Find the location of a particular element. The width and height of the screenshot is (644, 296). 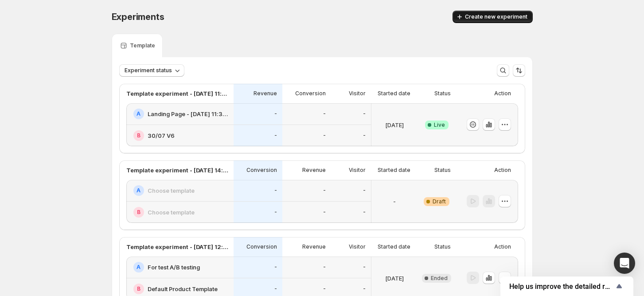

button: Experiment status is located at coordinates (152, 70).